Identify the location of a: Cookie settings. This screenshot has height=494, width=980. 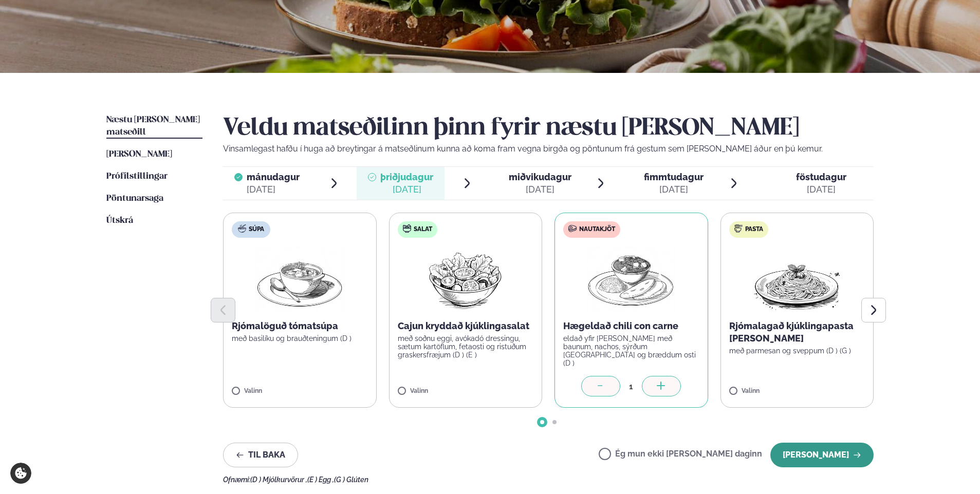
(20, 473).